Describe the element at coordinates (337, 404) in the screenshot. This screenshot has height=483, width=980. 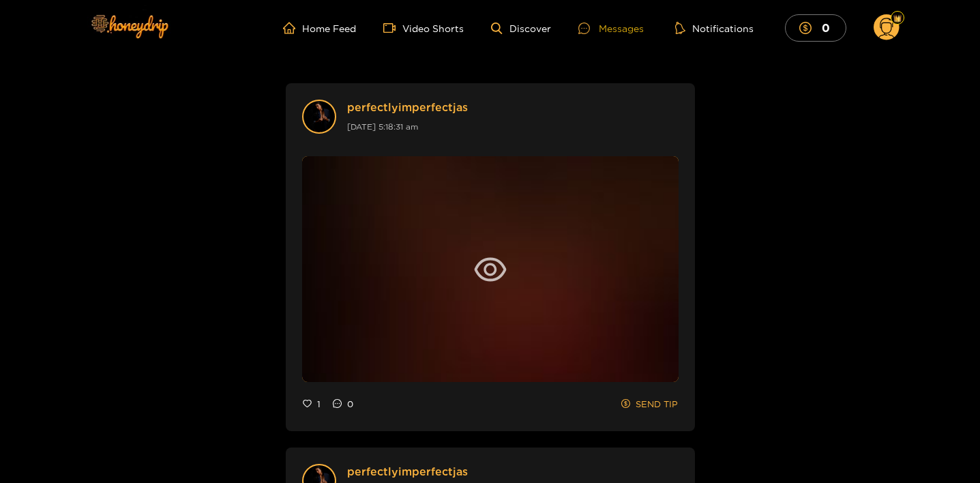
I see `span: message` at that location.